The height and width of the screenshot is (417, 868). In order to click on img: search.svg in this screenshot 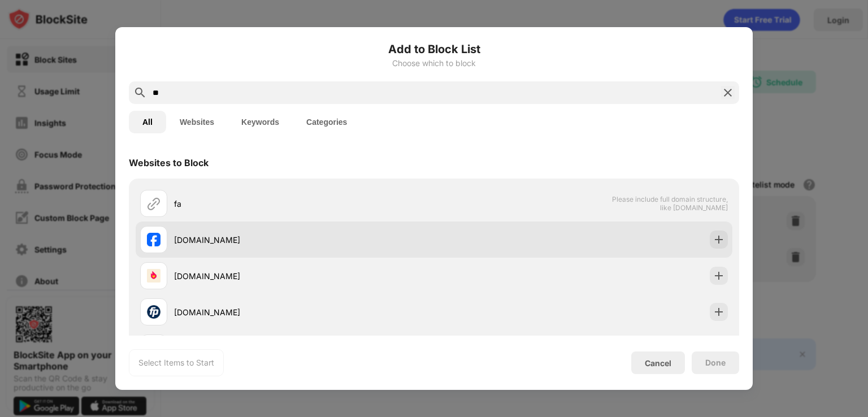, I will do `click(140, 92)`.